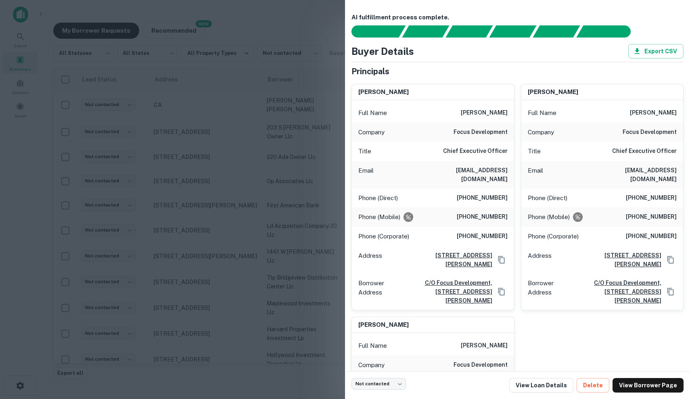 The height and width of the screenshot is (399, 690). Describe the element at coordinates (670, 354) in the screenshot. I see `div: Chat Widget` at that location.